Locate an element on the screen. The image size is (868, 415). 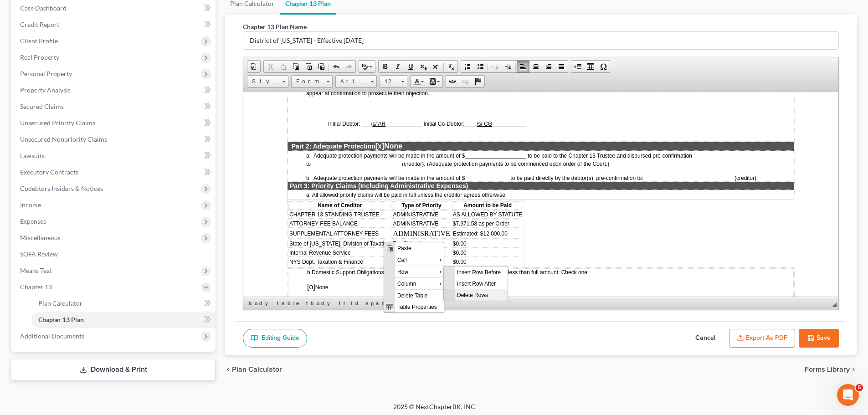
a: Lawsuits is located at coordinates (114, 156).